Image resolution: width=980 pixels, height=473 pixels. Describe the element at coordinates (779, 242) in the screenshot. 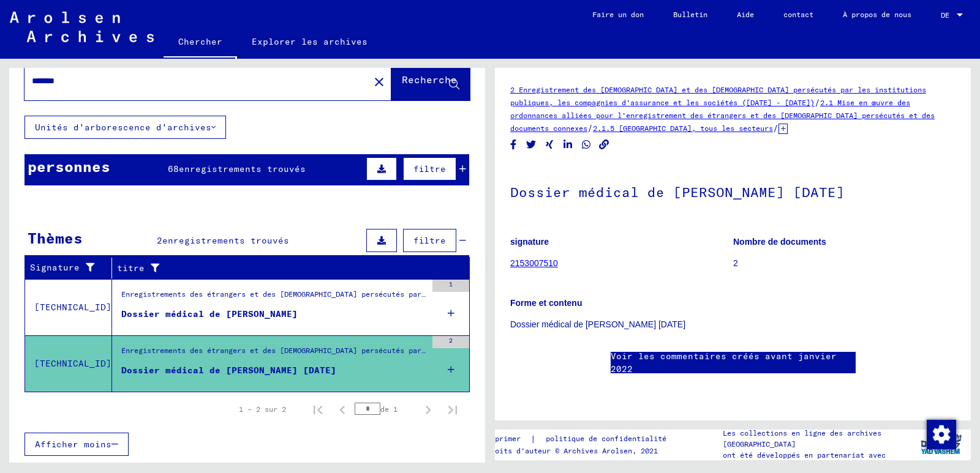

I see `font: Nombre de documents` at that location.